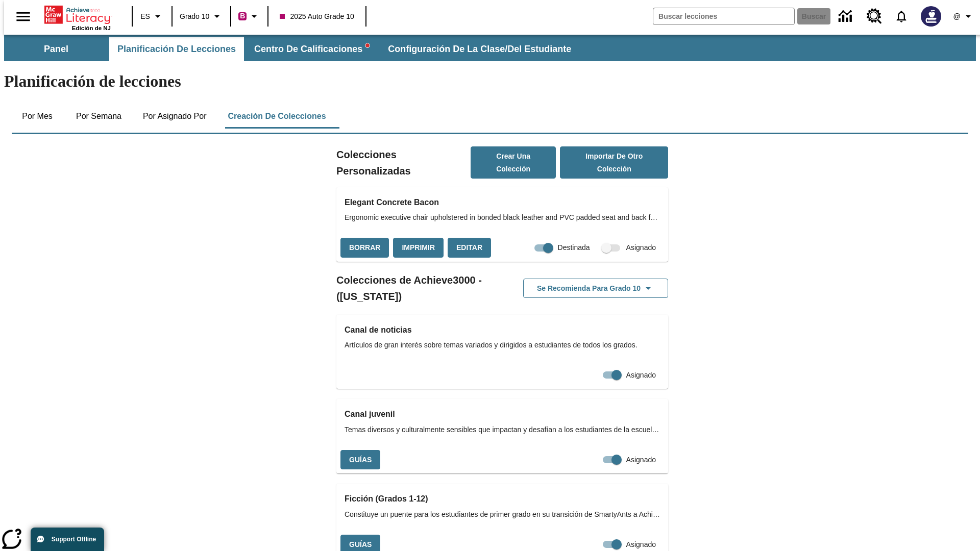 This screenshot has width=980, height=551. Describe the element at coordinates (502, 218) in the screenshot. I see `span: Ergonomic executive chair upholstered in bonded black leather and PVC padded seat and back for al...` at that location.